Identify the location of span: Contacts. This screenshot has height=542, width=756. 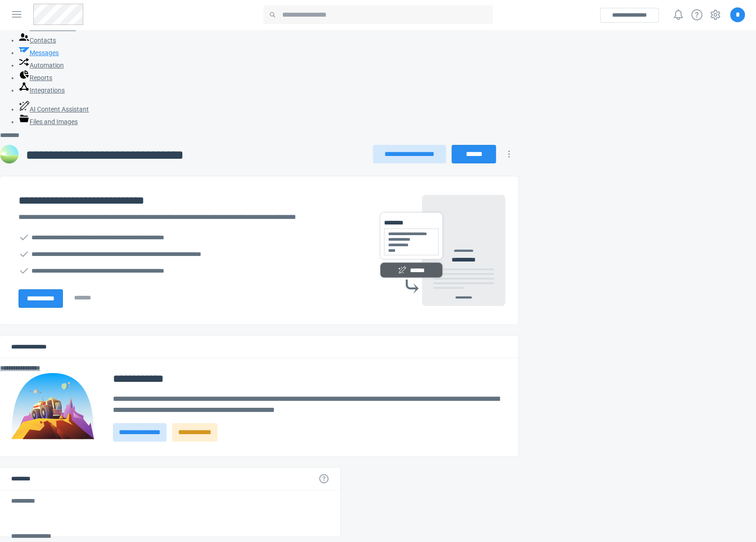
(43, 40).